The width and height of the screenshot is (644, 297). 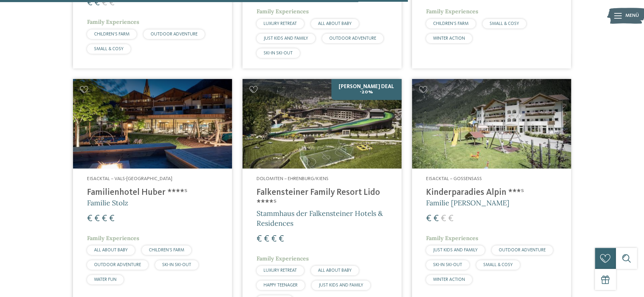 I want to click on span: HAPPY TEENAGER, so click(x=280, y=285).